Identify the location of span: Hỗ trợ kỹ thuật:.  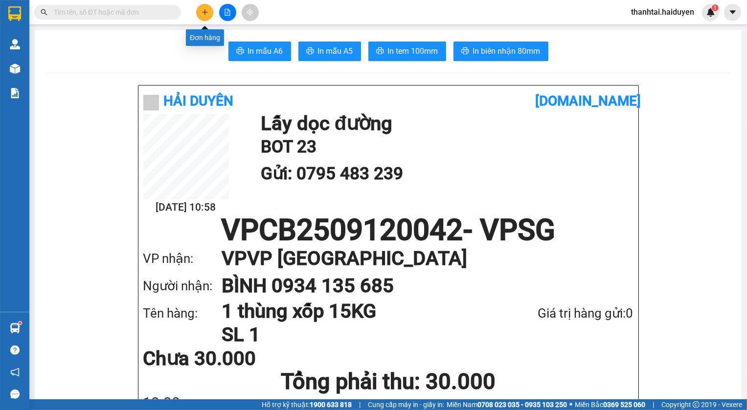
(307, 405).